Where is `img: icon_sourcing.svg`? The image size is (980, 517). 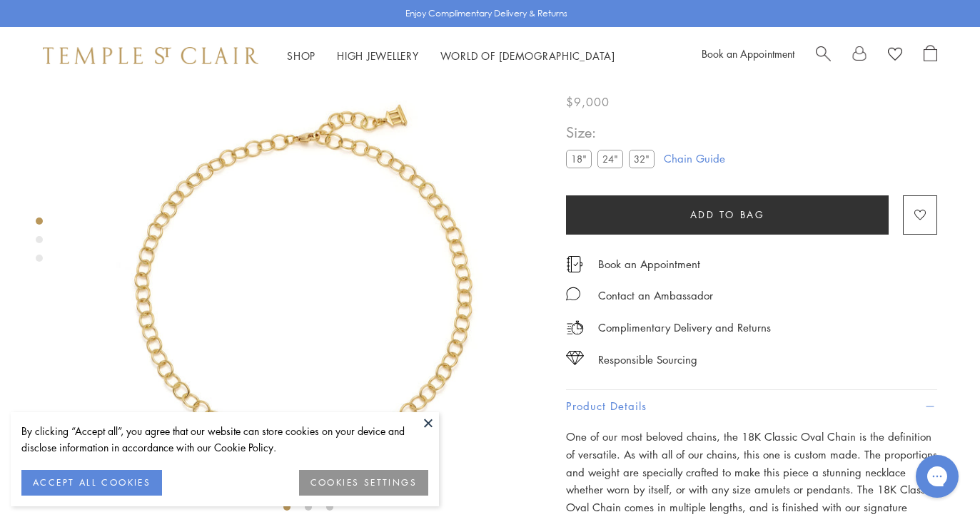
img: icon_sourcing.svg is located at coordinates (575, 358).